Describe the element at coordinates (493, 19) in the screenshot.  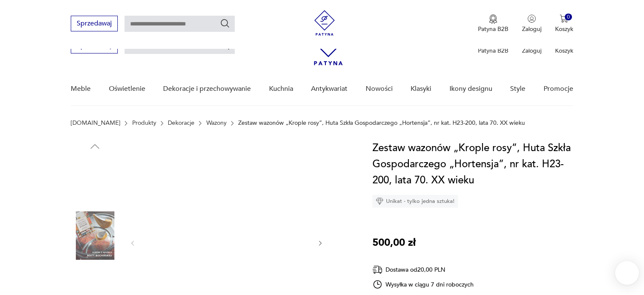
I see `img: Ikona medalu` at that location.